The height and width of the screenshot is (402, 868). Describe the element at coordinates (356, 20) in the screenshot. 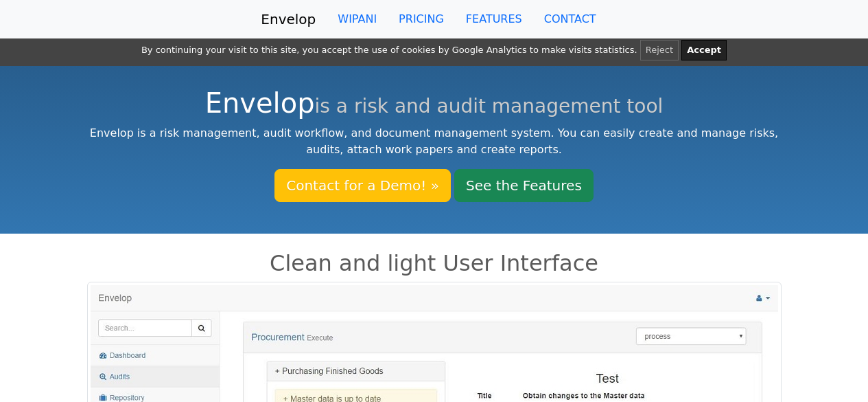

I see `a: WIPANI` at that location.